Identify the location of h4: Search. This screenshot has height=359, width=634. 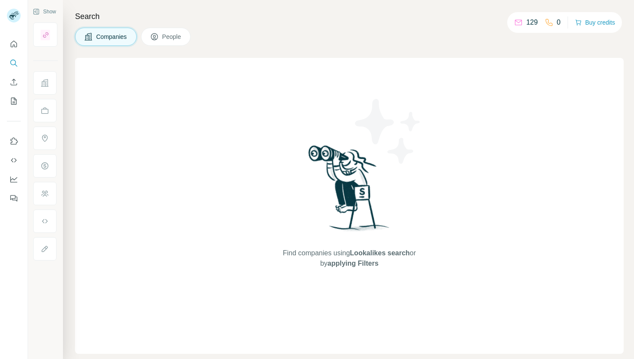
(350, 16).